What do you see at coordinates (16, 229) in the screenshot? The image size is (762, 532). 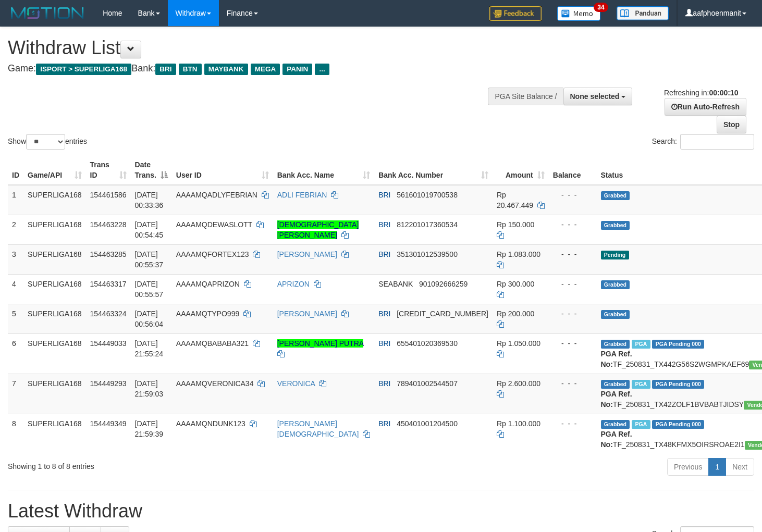 I see `td: 2` at bounding box center [16, 229].